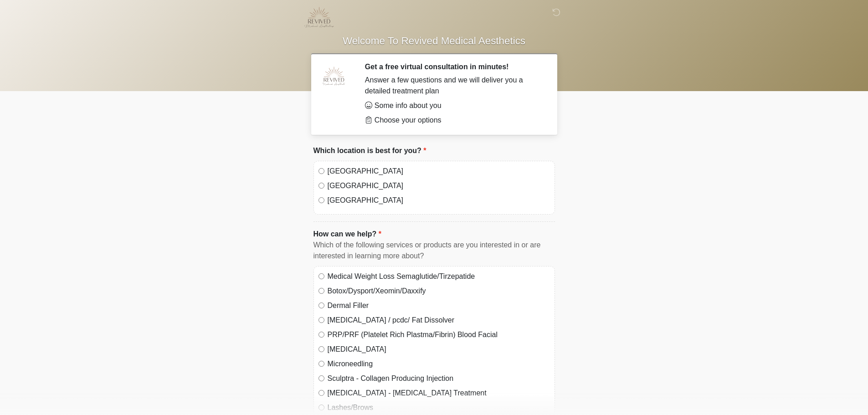 The image size is (868, 415). What do you see at coordinates (439, 335) in the screenshot?
I see `label: PRP/PRF (Platelet Rich Plastma/Fibrin) Blood Facial` at bounding box center [439, 335].